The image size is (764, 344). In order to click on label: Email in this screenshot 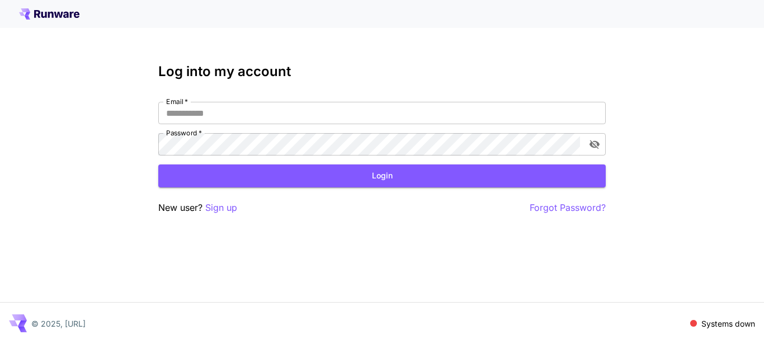, I will do `click(177, 101)`.